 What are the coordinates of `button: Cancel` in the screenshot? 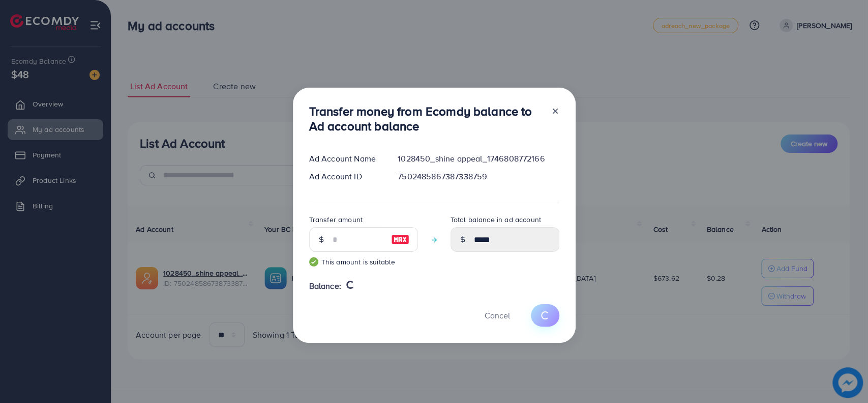 It's located at (497, 315).